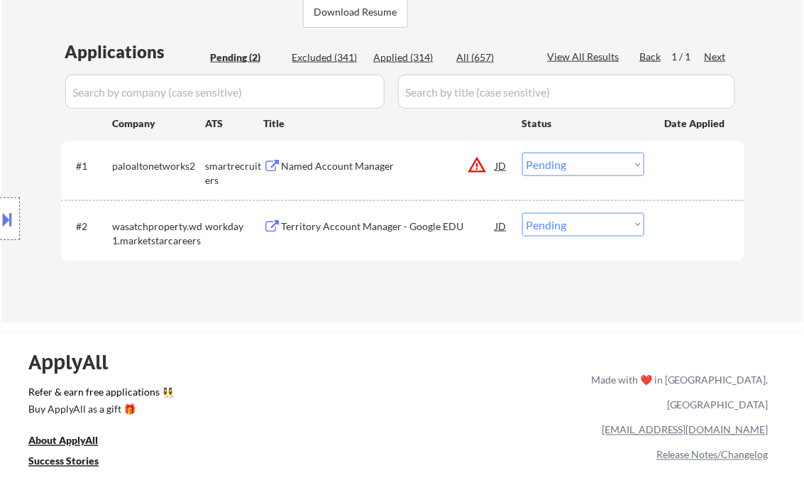  I want to click on div: Territory Account Manager - Google EDU, so click(389, 226).